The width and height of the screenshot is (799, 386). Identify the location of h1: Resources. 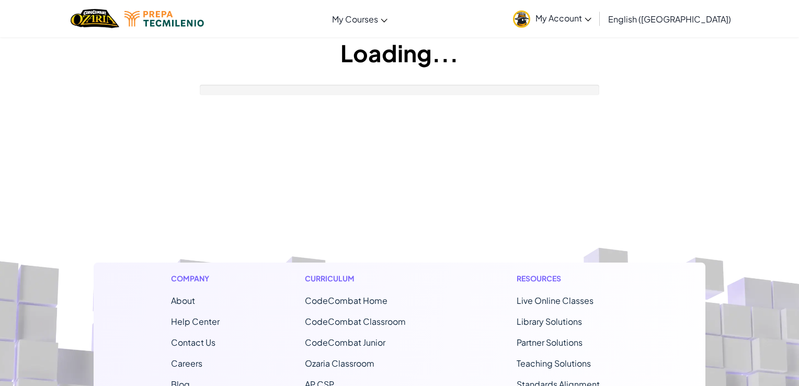
(572, 278).